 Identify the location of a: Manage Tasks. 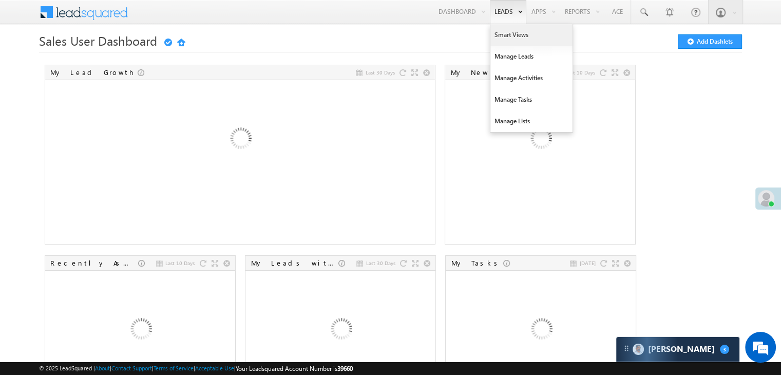
(531, 100).